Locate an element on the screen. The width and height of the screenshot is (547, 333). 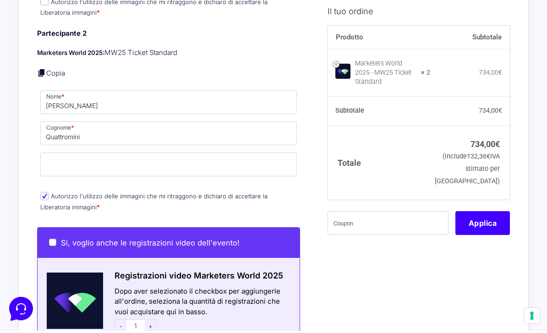
span: Si, voglio anche le registrazioni video dell'evento! is located at coordinates (150, 245).